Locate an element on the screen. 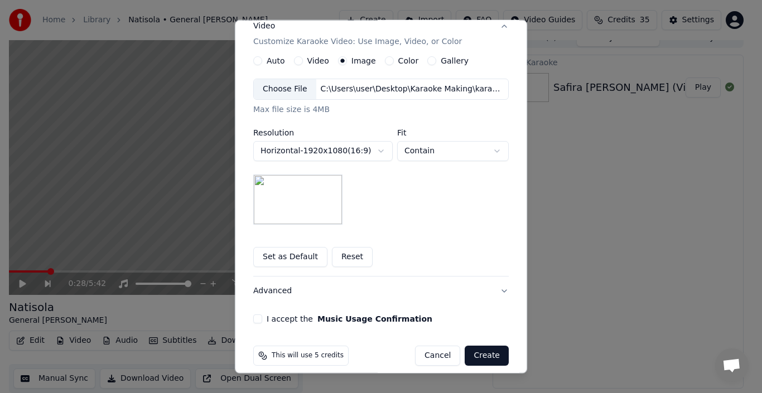 This screenshot has height=393, width=762. label: Fit is located at coordinates (453, 133).